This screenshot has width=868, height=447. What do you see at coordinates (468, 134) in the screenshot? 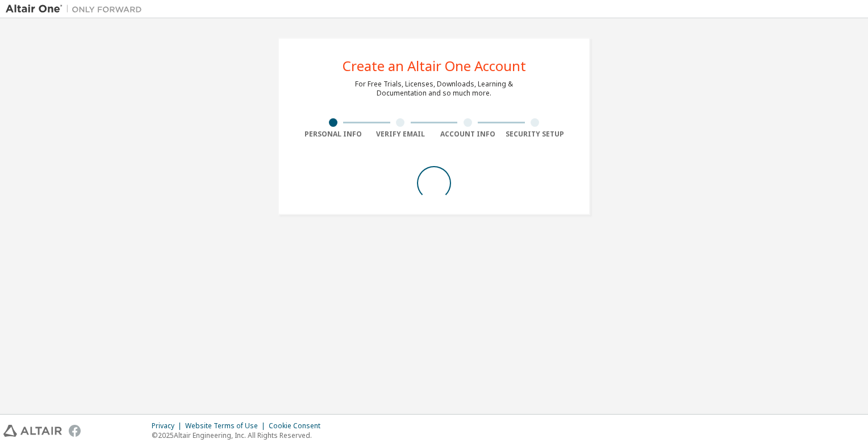
I see `div: Account Info` at bounding box center [468, 134].